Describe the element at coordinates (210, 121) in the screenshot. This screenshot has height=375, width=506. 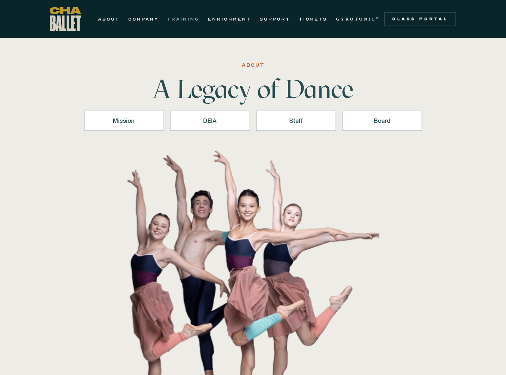
I see `div: DEIA` at that location.